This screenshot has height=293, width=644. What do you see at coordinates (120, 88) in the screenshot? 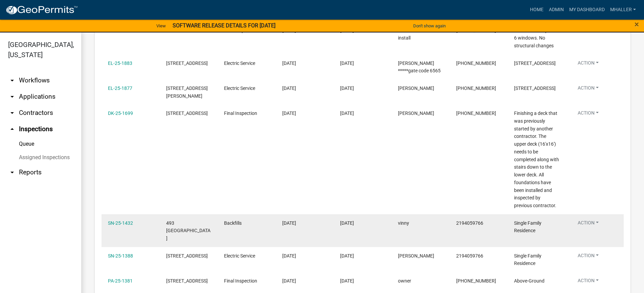
I see `a: EL-25-1877` at bounding box center [120, 88].